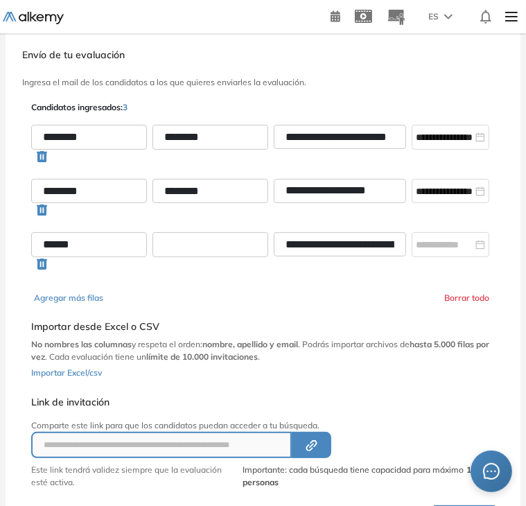  Describe the element at coordinates (263, 326) in the screenshot. I see `h5: Importar desde Excel o CSV` at that location.